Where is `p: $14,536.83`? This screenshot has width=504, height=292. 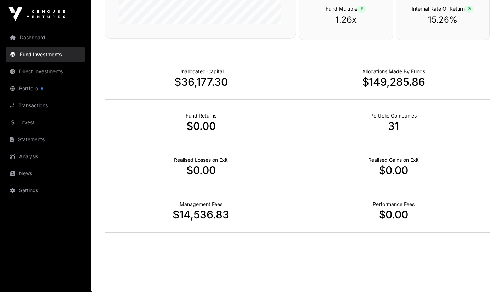
p: $14,536.83 is located at coordinates (201, 214).